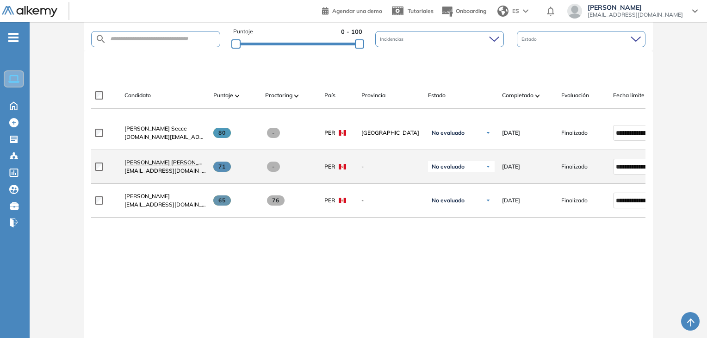 This screenshot has height=338, width=707. Describe the element at coordinates (440, 39) in the screenshot. I see `div: Incidencias` at that location.